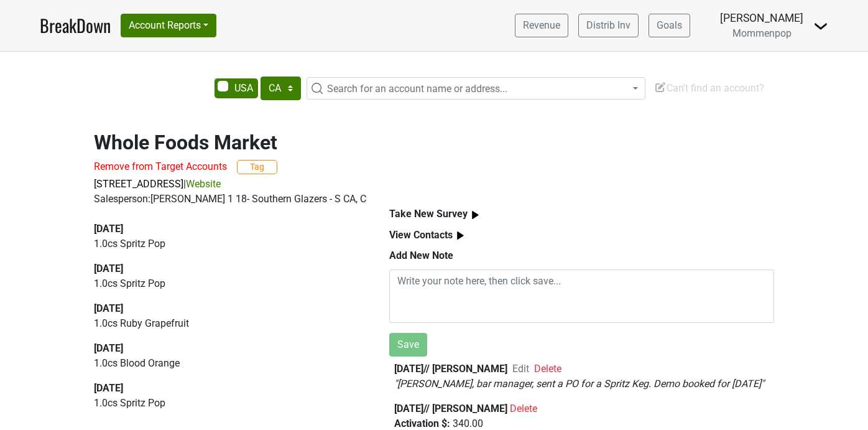 This screenshot has width=868, height=430. Describe the element at coordinates (169, 25) in the screenshot. I see `button: Account Reports` at that location.